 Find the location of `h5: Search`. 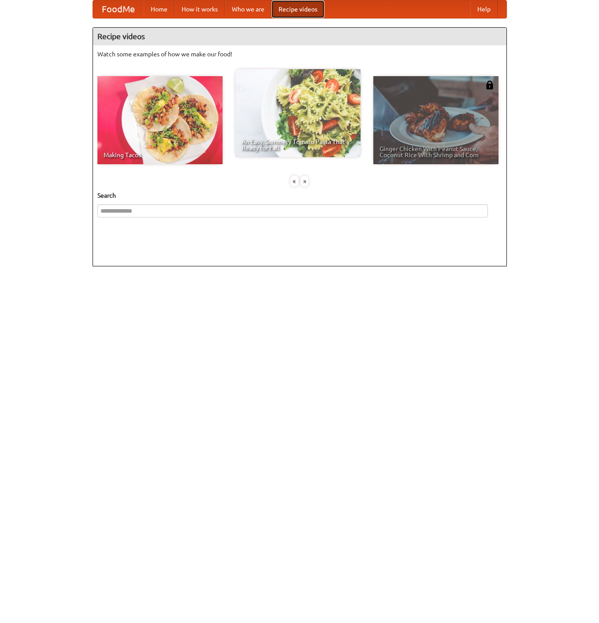

h5: Search is located at coordinates (300, 196).